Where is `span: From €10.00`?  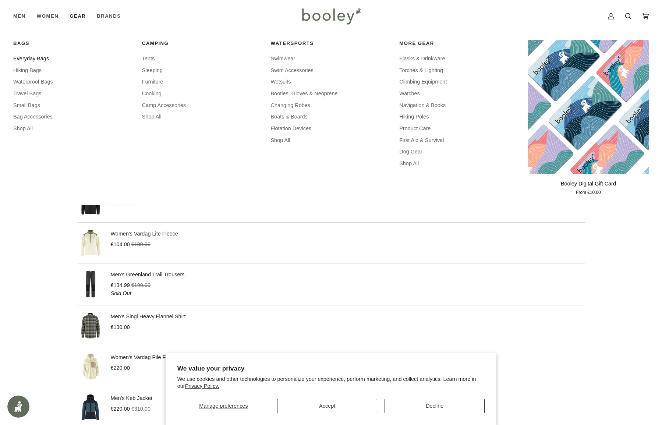 span: From €10.00 is located at coordinates (588, 193).